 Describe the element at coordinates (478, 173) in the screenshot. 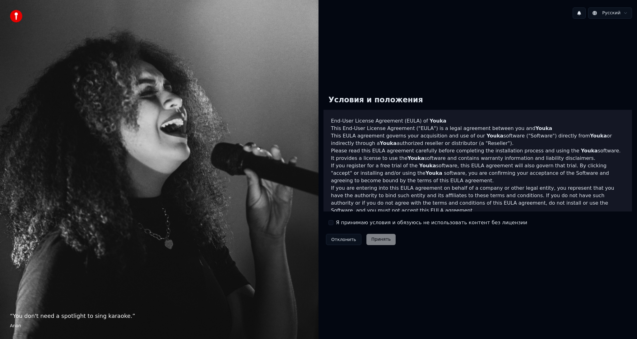

I see `p: If you register for a free trial of the software, this EULA agreement will also govern that trial...` at that location.